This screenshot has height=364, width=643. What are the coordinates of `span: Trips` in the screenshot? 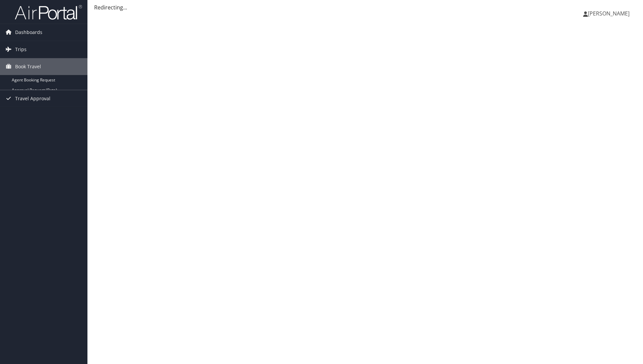 It's located at (21, 50).